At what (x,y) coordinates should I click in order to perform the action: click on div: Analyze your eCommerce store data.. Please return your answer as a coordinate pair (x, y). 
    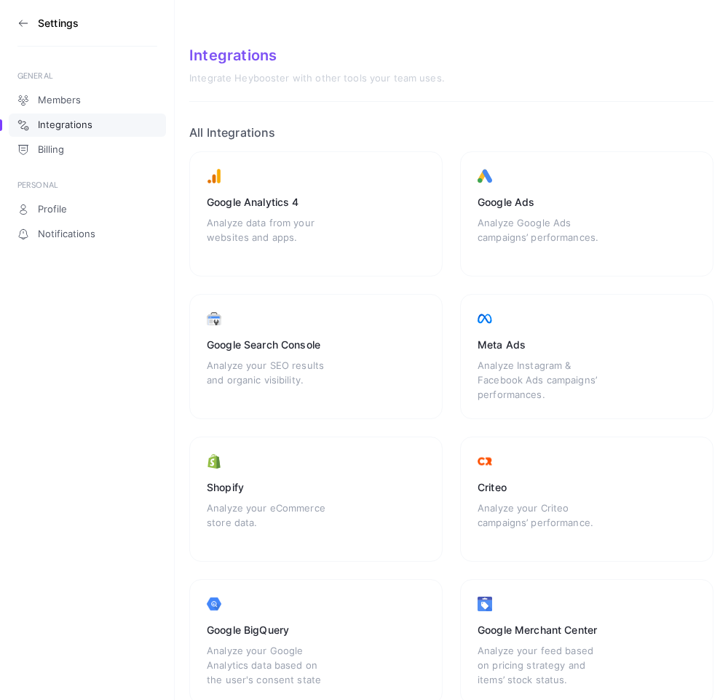
    Looking at the image, I should click on (271, 523).